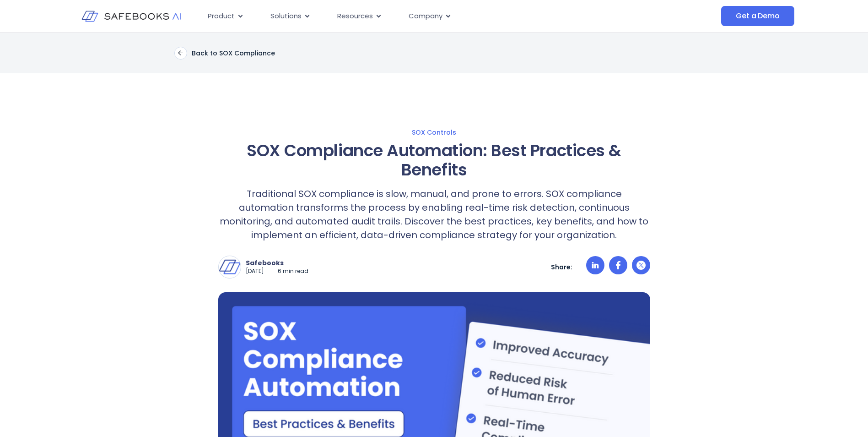 The height and width of the screenshot is (437, 868). I want to click on span: Get a Demo, so click(758, 16).